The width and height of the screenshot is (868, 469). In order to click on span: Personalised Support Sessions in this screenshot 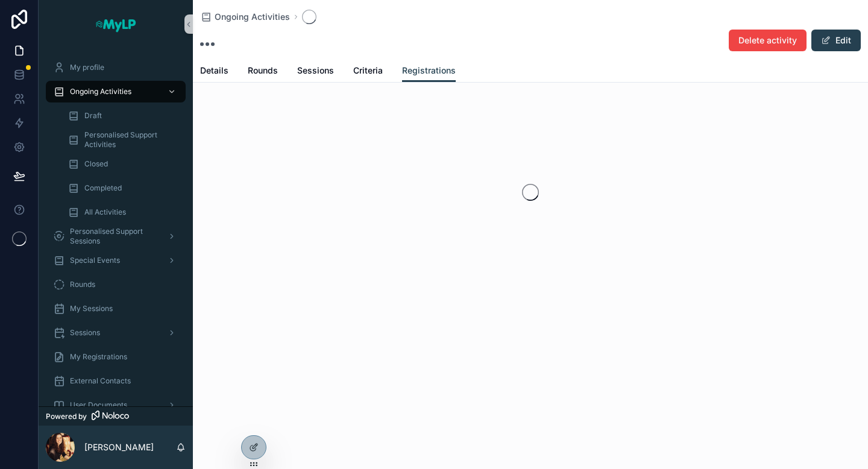, I will do `click(114, 236)`.